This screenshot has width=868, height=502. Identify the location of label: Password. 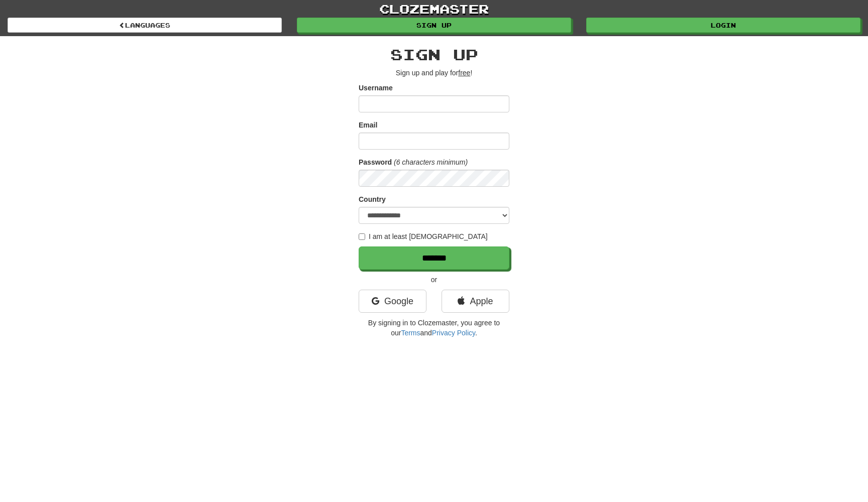
(375, 162).